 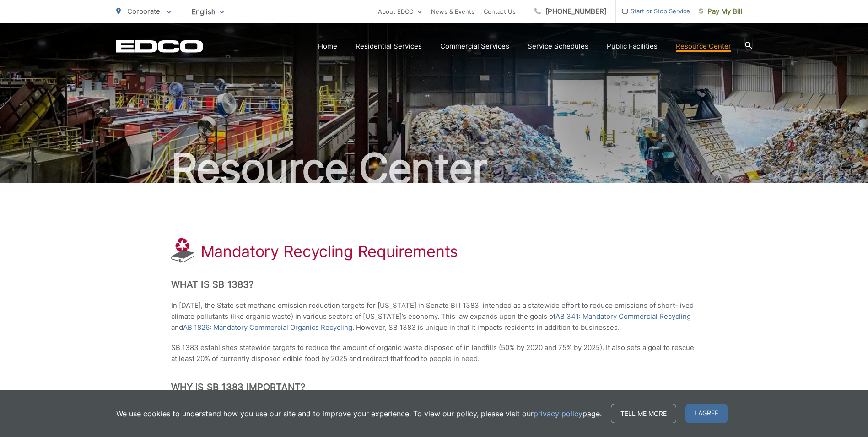 What do you see at coordinates (388, 46) in the screenshot?
I see `a: Residential Services` at bounding box center [388, 46].